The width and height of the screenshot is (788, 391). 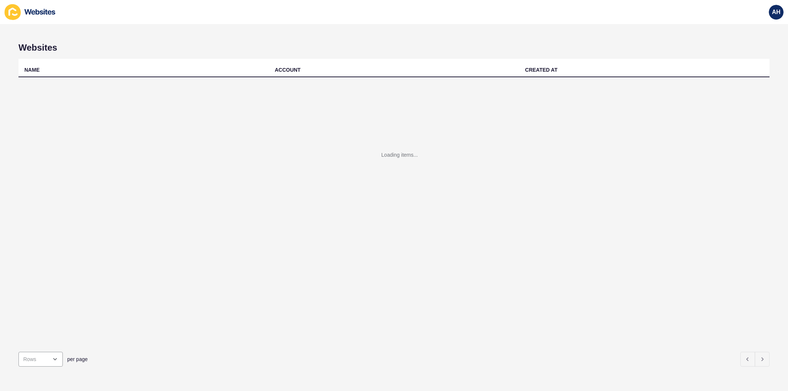 What do you see at coordinates (288, 70) in the screenshot?
I see `div: ACCOUNT` at bounding box center [288, 70].